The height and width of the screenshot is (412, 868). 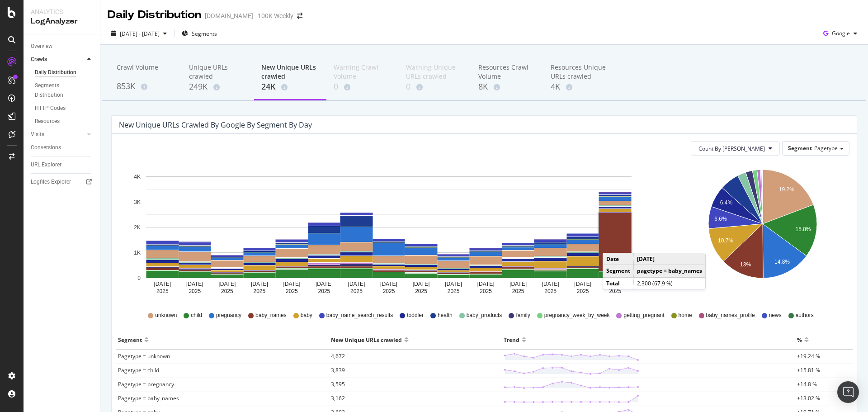 What do you see at coordinates (669, 283) in the screenshot?
I see `td: 2,300 (67.9 %)` at bounding box center [669, 283].